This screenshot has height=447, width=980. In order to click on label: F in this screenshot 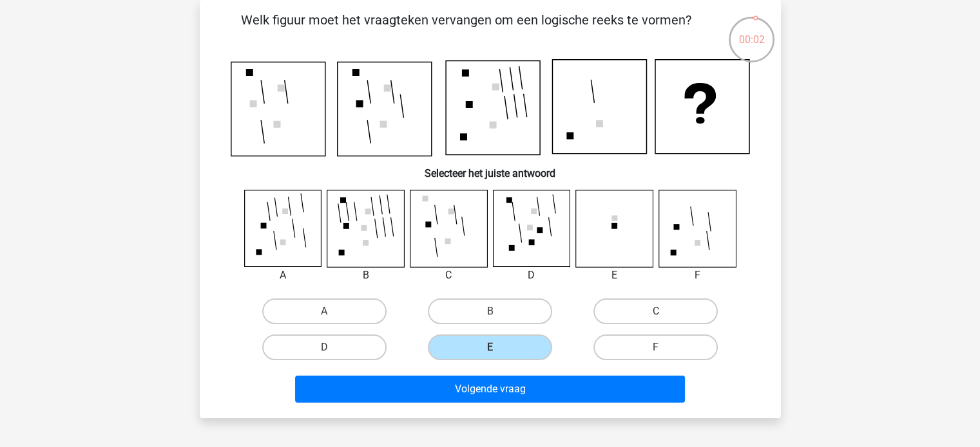, I will do `click(655, 348)`.